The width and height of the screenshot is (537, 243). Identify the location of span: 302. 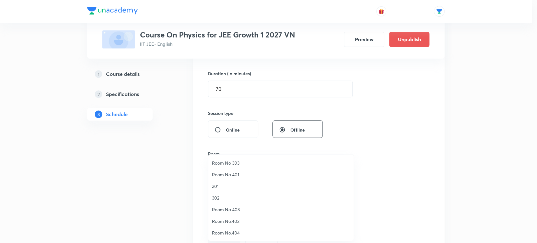
(281, 198).